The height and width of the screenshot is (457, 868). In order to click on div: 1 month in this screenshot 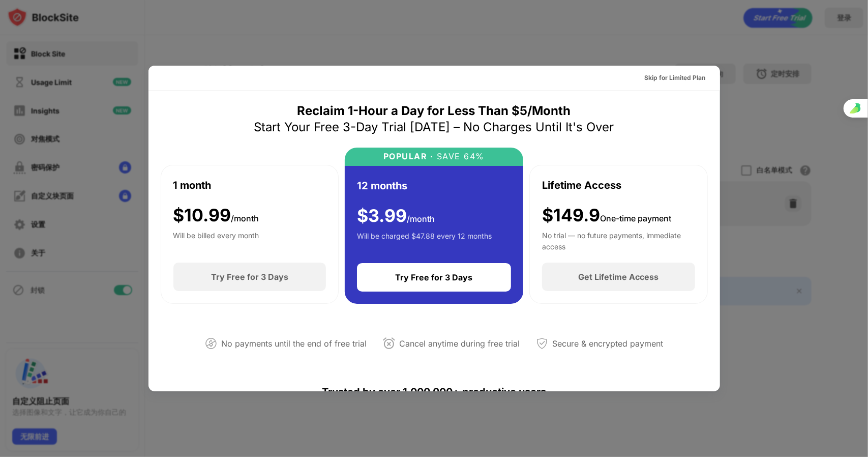, I will do `click(192, 185)`.